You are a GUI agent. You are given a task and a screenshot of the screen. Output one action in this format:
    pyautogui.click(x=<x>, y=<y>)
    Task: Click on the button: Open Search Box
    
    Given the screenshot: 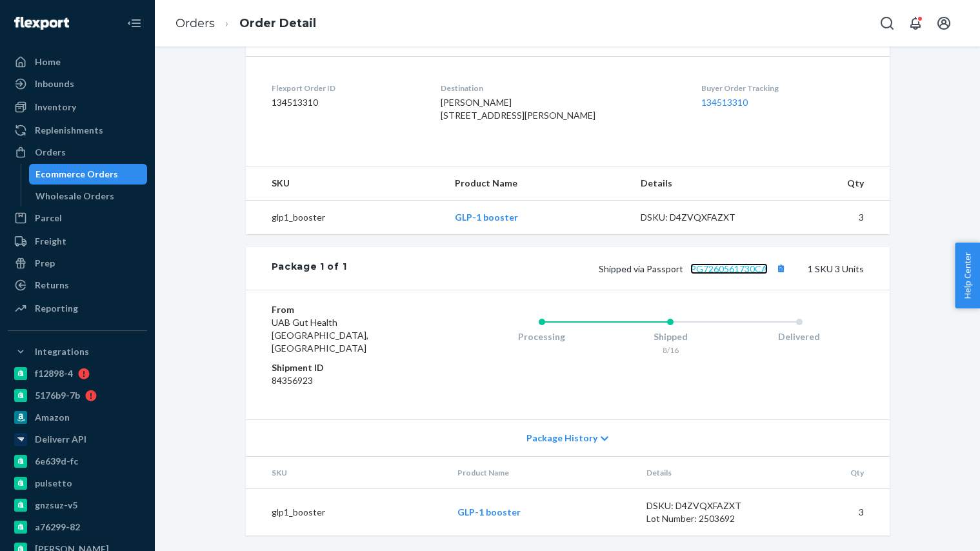 What is the action you would take?
    pyautogui.click(x=887, y=24)
    